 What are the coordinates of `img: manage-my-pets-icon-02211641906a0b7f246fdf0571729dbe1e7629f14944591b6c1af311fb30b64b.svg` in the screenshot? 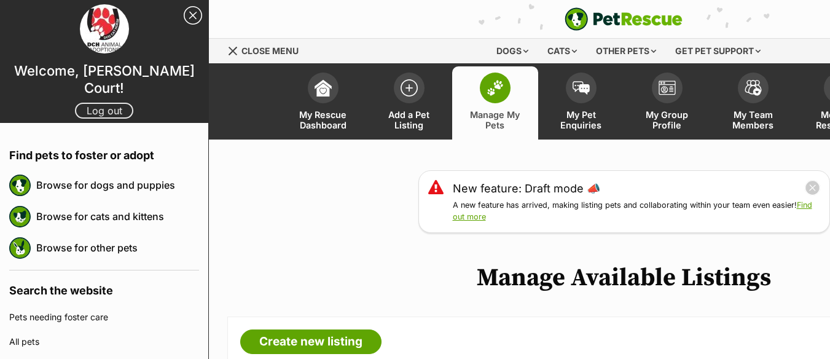 It's located at (495, 88).